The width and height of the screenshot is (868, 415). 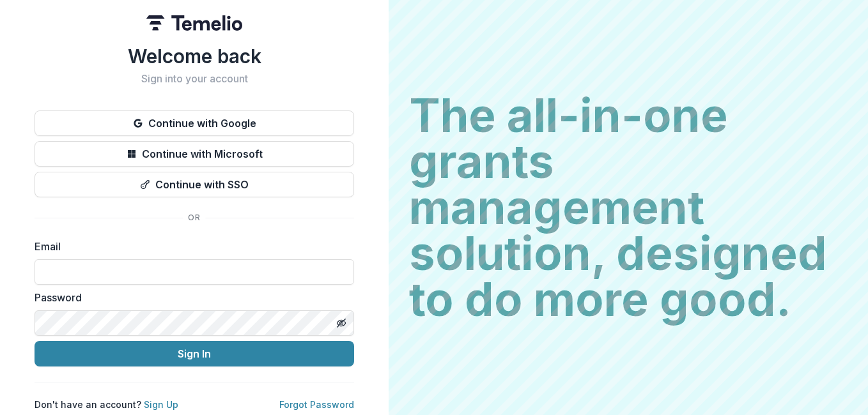 I want to click on button: Sign In, so click(x=194, y=354).